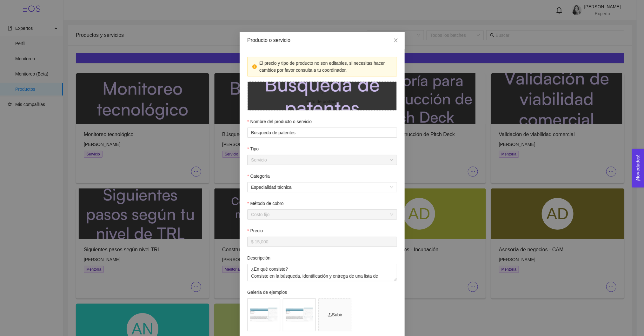 This screenshot has width=644, height=336. What do you see at coordinates (322, 132) in the screenshot?
I see `input: Nombre del producto o servicio` at bounding box center [322, 132].